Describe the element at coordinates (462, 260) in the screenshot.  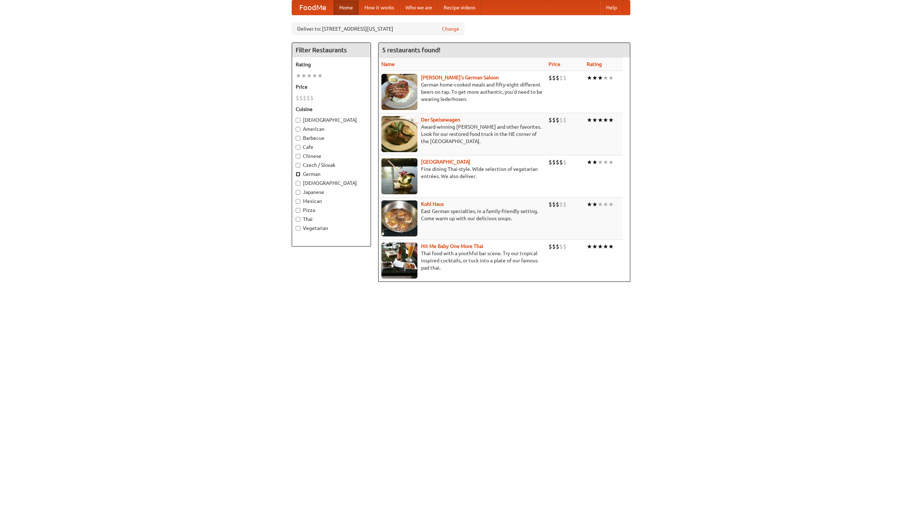
I see `p: Thai food with a youthful bar scene. Try our tropical inspired cocktails, or tuck into a plate of...` at that location.